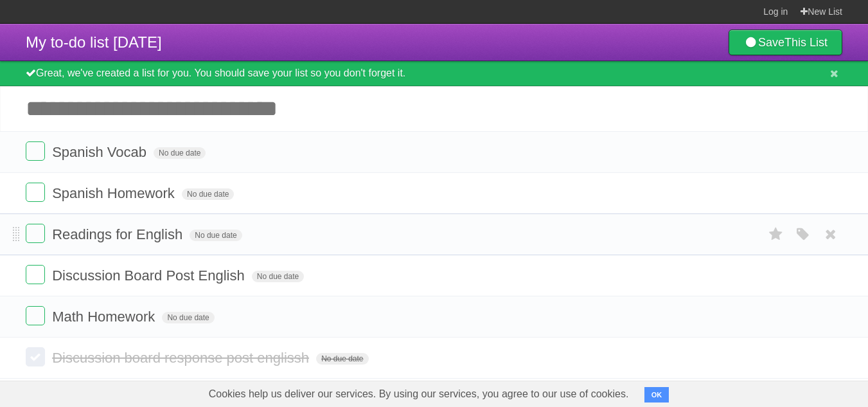 Image resolution: width=868 pixels, height=407 pixels. What do you see at coordinates (105, 316) in the screenshot?
I see `span: Math Homework` at bounding box center [105, 316].